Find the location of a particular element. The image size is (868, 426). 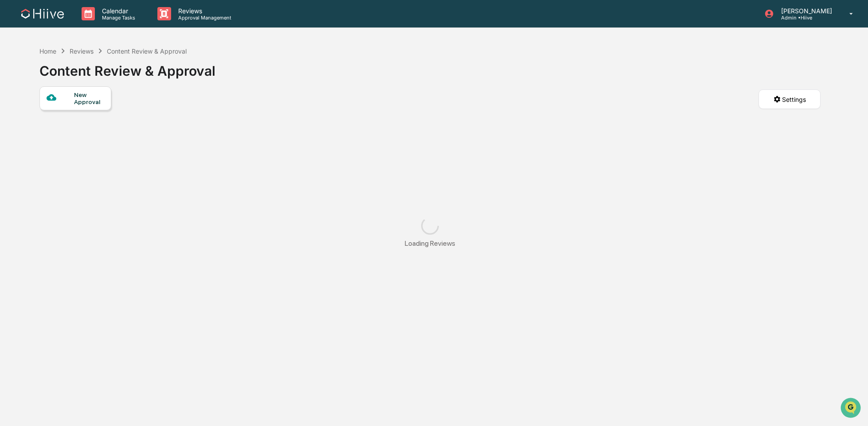

span: Attestations is located at coordinates (92, 116).